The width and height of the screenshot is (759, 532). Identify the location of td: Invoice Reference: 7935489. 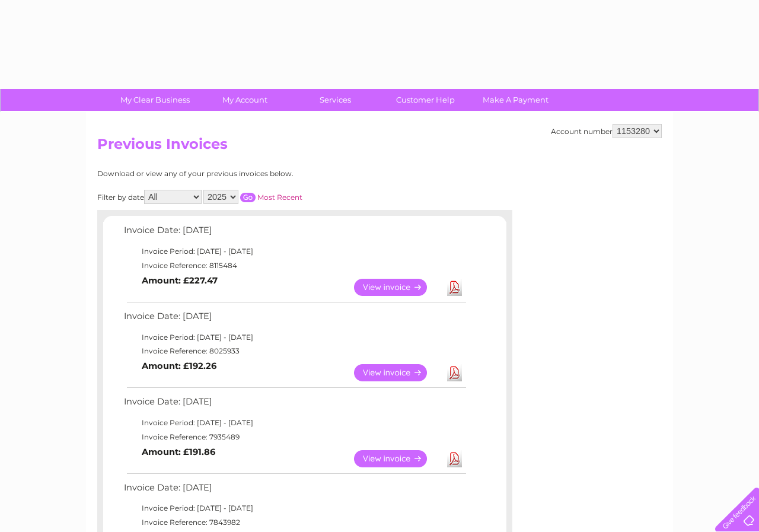
(294, 437).